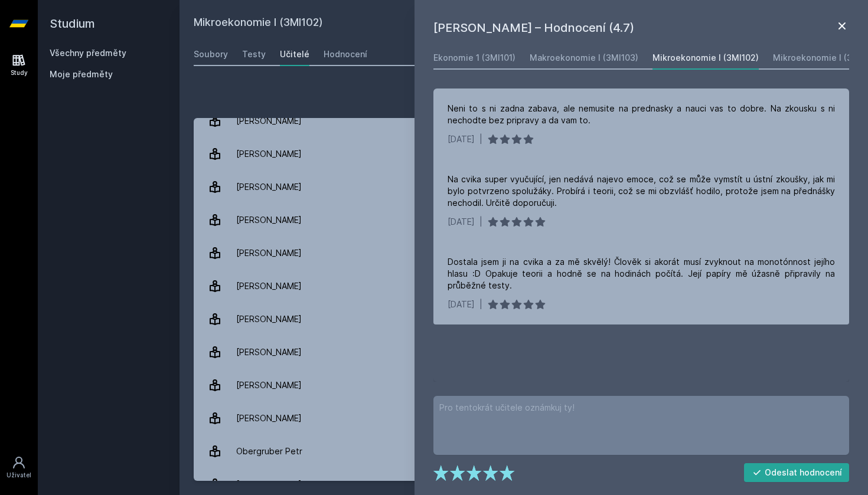  What do you see at coordinates (81, 74) in the screenshot?
I see `span: Moje předměty` at bounding box center [81, 74].